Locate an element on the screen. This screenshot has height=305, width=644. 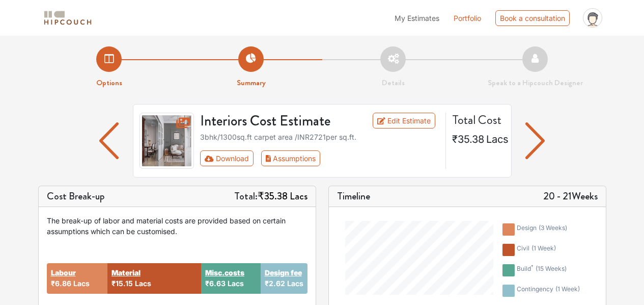
h5: Timeline is located at coordinates (353, 196).